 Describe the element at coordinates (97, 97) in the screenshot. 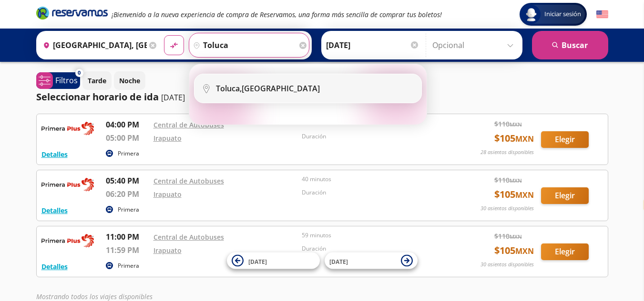

I see `p: Seleccionar horario de ida` at that location.